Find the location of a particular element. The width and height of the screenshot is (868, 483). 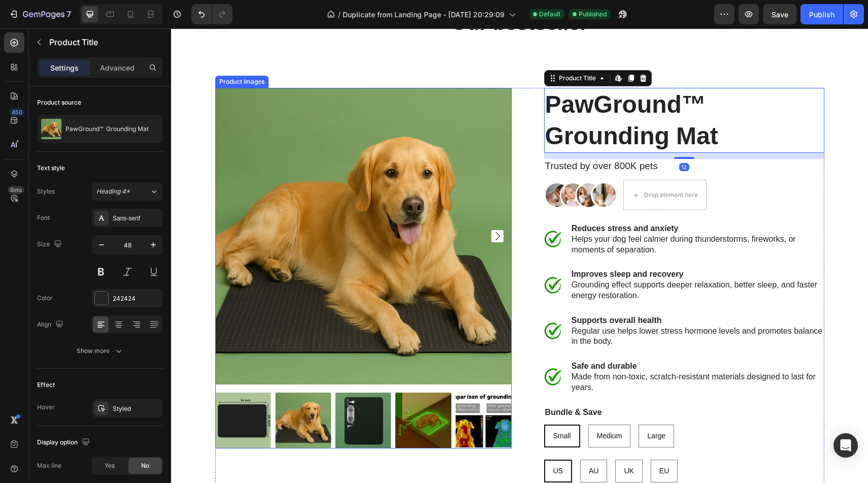

div: Publish is located at coordinates (822, 14).